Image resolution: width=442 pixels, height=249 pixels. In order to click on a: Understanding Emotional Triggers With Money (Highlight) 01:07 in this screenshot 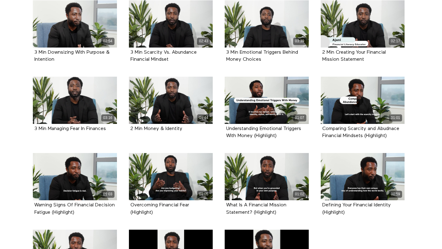, I will do `click(267, 100)`.